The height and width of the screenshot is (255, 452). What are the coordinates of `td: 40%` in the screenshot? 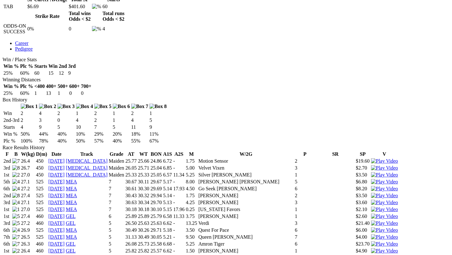 It's located at (66, 141).